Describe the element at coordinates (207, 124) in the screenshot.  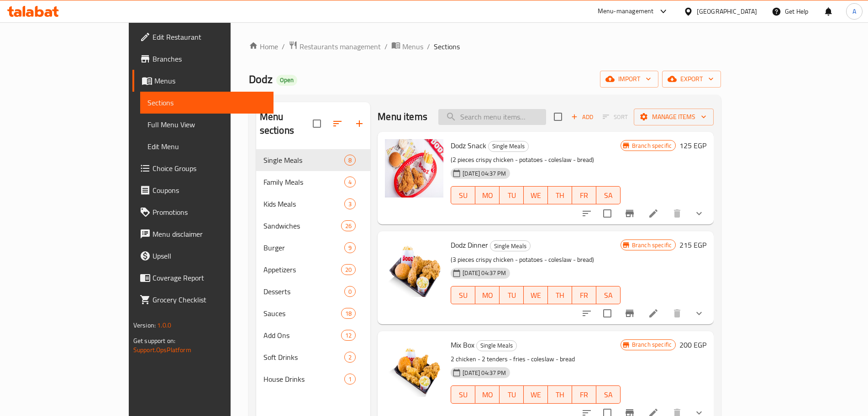
I see `a: Full Menu View` at that location.